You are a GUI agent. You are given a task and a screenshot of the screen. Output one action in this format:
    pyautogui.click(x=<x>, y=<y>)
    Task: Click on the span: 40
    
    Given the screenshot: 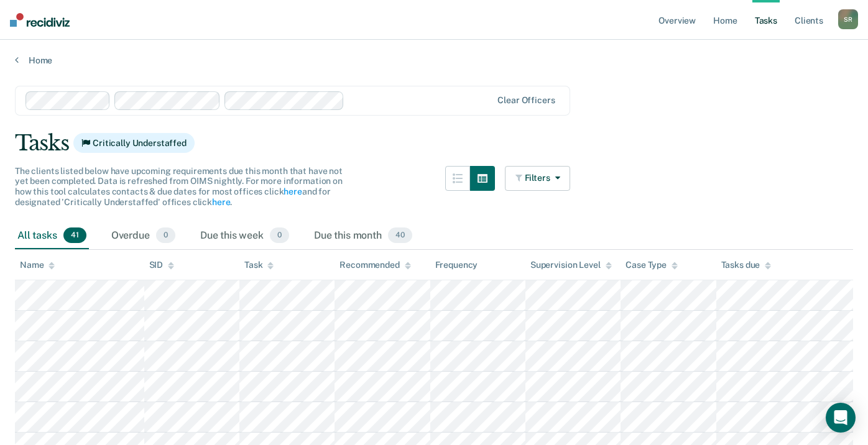 What is the action you would take?
    pyautogui.click(x=400, y=236)
    